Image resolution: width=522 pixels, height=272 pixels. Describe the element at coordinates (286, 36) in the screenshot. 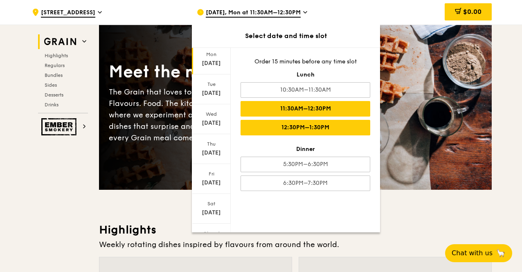

I see `div: Select date and time slot` at that location.